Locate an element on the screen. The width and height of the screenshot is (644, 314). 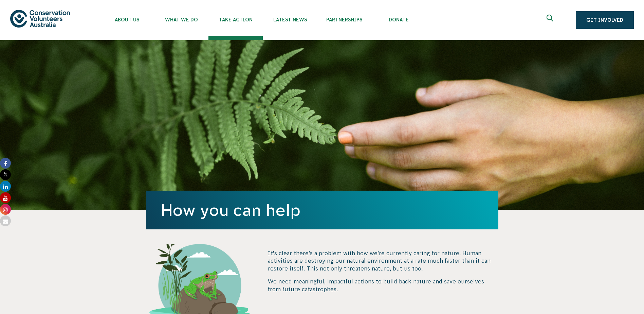
p: It’s clear there’s a problem with how we’re currently caring for nature. Human activities are des... is located at coordinates (383, 260).